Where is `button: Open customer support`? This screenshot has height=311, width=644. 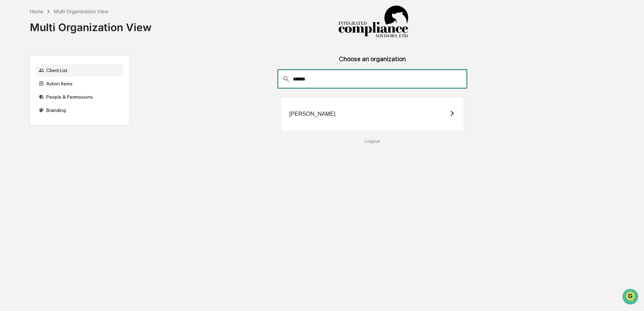 button: Open customer support is located at coordinates (9, 9).